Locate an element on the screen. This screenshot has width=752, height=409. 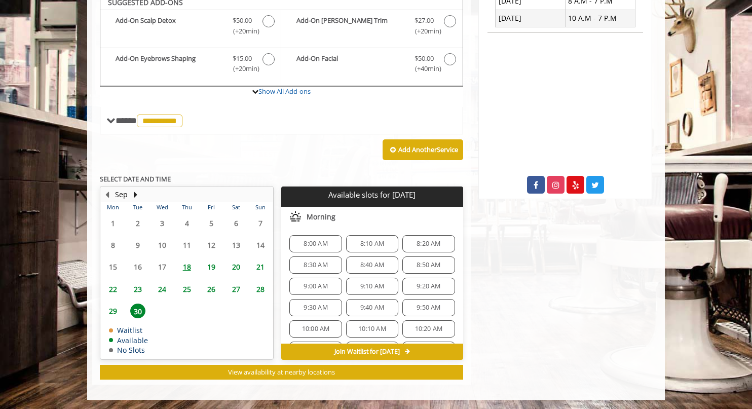
div: 10:50 AM is located at coordinates (428, 350).